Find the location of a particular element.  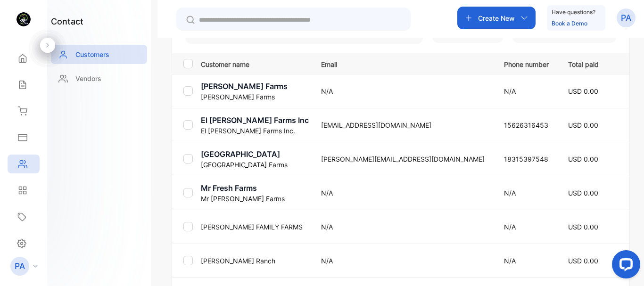

button: Create New is located at coordinates (496, 18).